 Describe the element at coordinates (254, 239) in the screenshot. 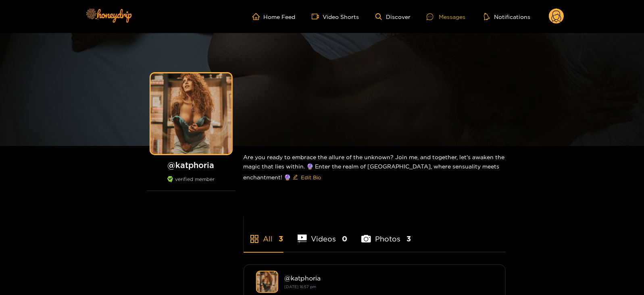

I see `span: appstore` at that location.